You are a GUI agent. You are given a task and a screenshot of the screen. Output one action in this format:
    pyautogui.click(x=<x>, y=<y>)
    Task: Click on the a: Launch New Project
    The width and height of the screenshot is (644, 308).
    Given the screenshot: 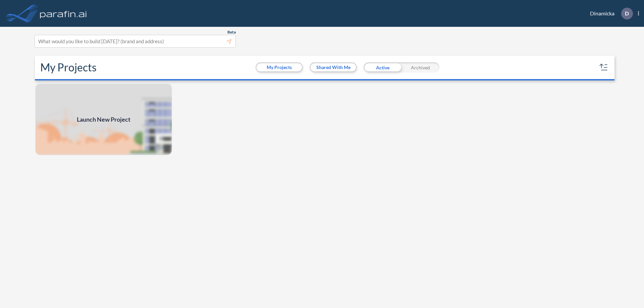 What is the action you would take?
    pyautogui.click(x=103, y=119)
    